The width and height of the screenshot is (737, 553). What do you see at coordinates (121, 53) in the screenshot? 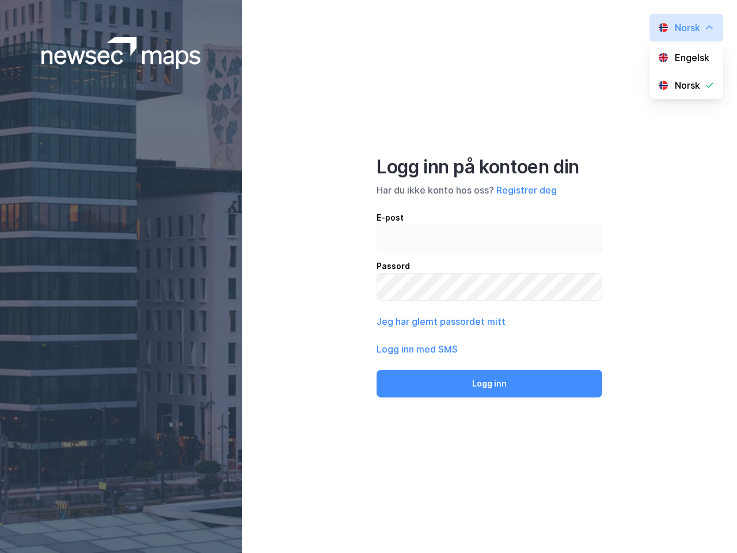
I see `img: logoWhite.bf58a803f64e89776f2b079ca2356427.svg` at bounding box center [121, 53].